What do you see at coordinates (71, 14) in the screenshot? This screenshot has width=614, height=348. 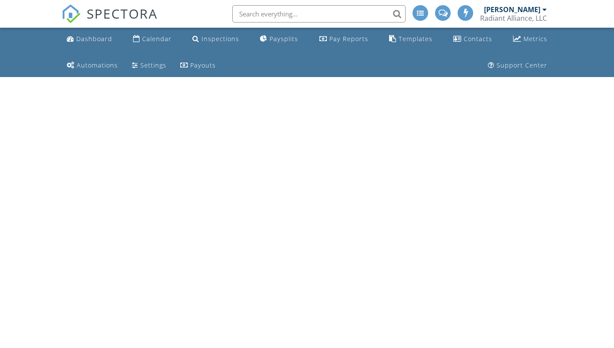 I see `img: The Best Home Inspection Software - Spectora` at bounding box center [71, 14].